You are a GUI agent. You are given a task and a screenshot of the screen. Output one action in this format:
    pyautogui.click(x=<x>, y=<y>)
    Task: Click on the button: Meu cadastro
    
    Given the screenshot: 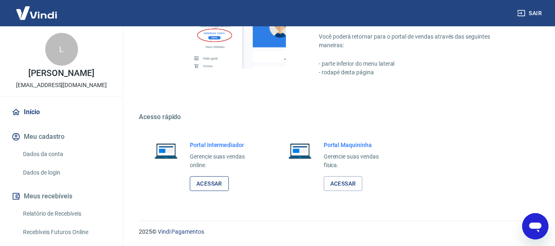 What is the action you would take?
    pyautogui.click(x=61, y=137)
    